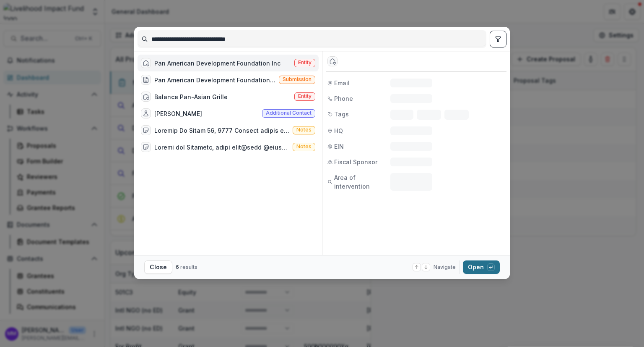  What do you see at coordinates (362, 182) in the screenshot?
I see `span: Area of intervention` at bounding box center [362, 182].